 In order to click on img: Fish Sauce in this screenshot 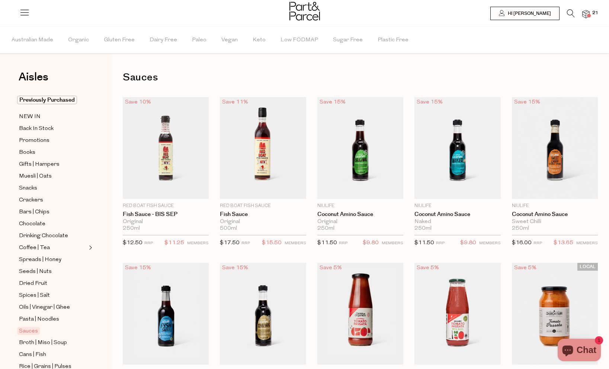, I will do `click(263, 148)`.